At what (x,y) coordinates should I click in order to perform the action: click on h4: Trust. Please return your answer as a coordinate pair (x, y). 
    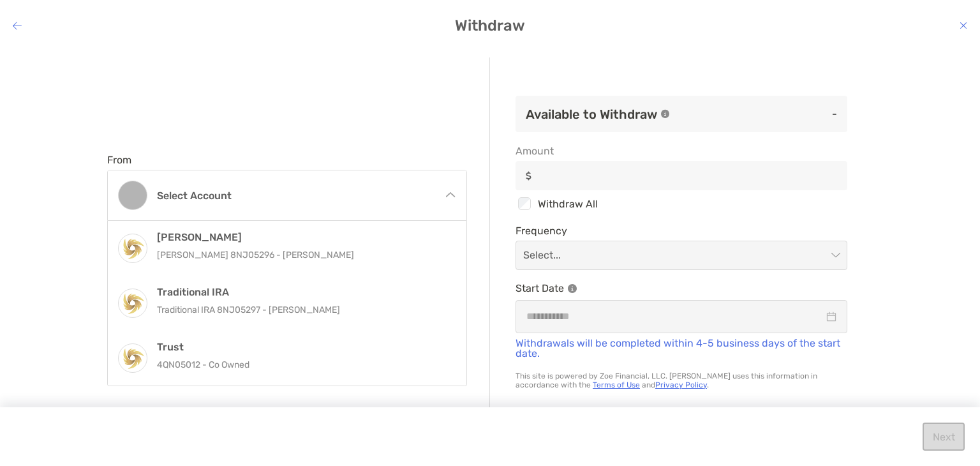
    Looking at the image, I should click on (301, 346).